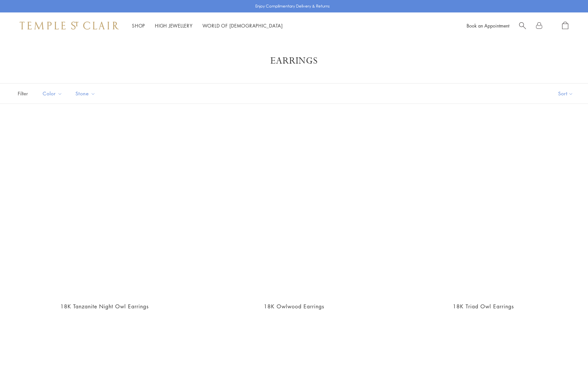 This screenshot has width=588, height=367. I want to click on button: Show sort by, so click(566, 93).